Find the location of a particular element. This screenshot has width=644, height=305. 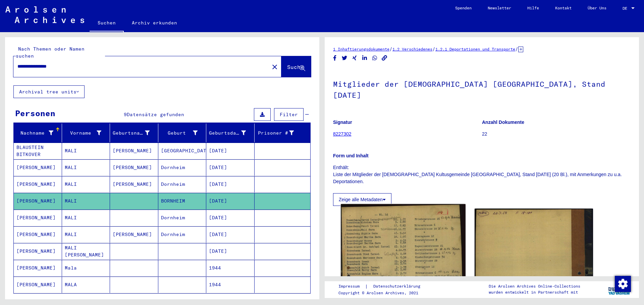

a: Impressum is located at coordinates (352, 287).